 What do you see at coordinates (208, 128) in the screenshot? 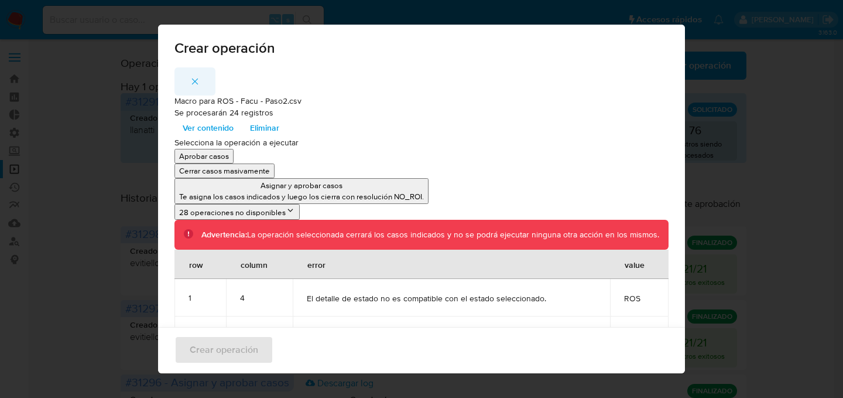
I see `span: Ver contenido` at bounding box center [208, 128].